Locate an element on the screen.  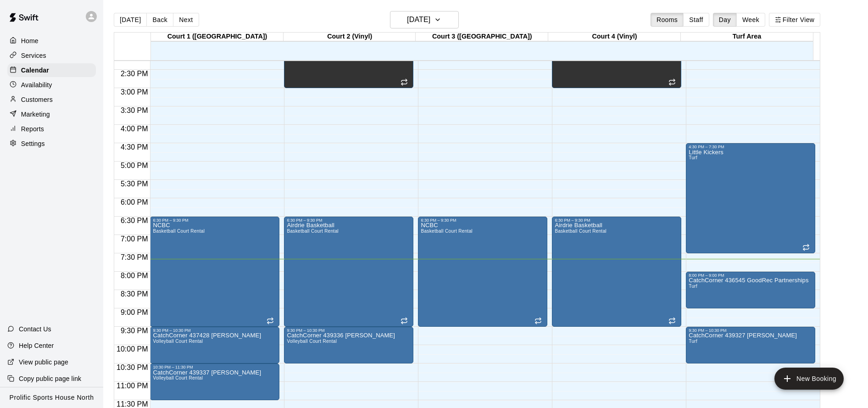
p: Marketing is located at coordinates (35, 114).